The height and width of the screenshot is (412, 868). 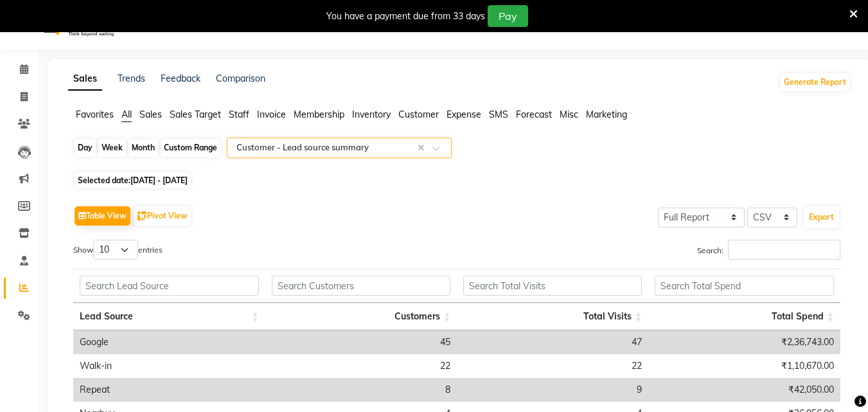 I want to click on span: Favorites, so click(x=95, y=115).